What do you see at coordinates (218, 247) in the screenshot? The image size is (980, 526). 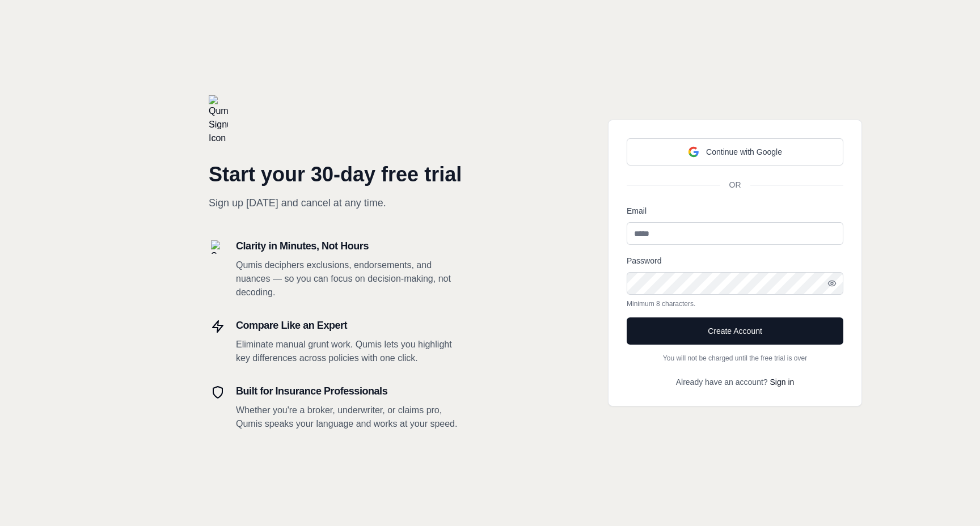 I see `img: Search Icon` at bounding box center [218, 247].